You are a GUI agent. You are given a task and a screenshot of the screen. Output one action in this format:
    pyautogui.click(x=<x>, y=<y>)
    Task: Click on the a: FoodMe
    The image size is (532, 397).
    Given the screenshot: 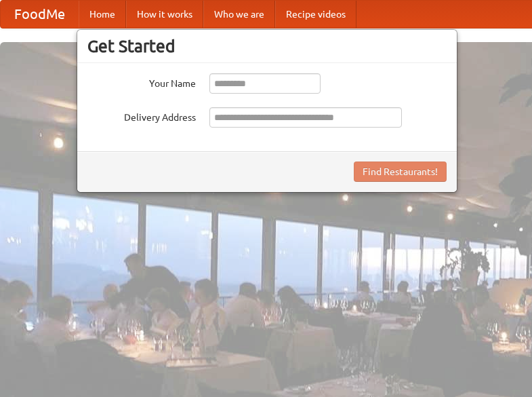 What is the action you would take?
    pyautogui.click(x=39, y=14)
    